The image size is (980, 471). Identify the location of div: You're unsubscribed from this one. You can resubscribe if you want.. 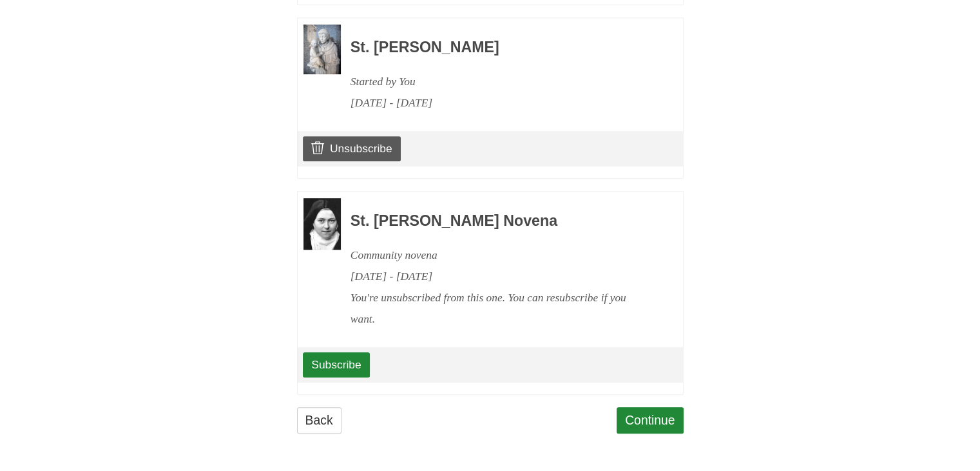
(499, 308).